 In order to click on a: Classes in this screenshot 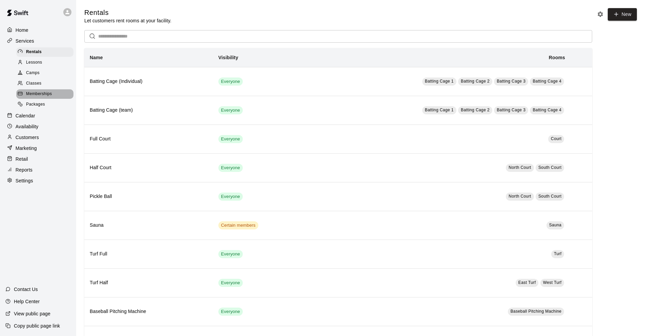, I will do `click(46, 84)`.